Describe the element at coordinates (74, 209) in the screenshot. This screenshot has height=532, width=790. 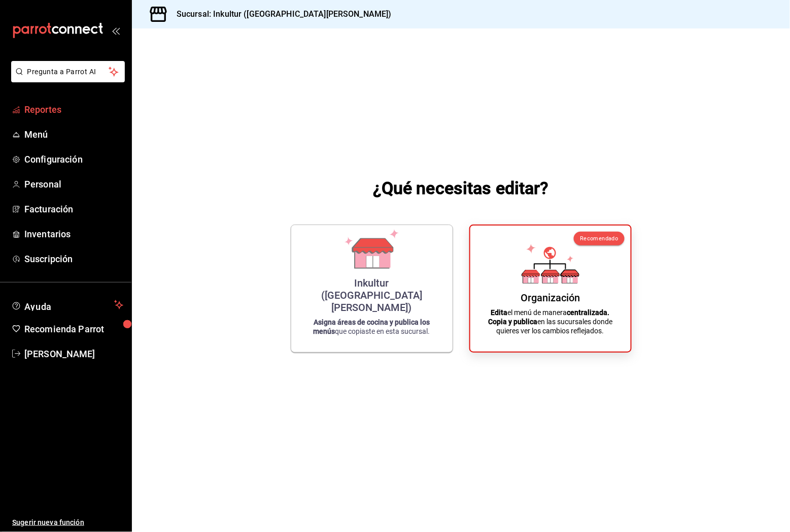
I see `span: Facturación` at that location.